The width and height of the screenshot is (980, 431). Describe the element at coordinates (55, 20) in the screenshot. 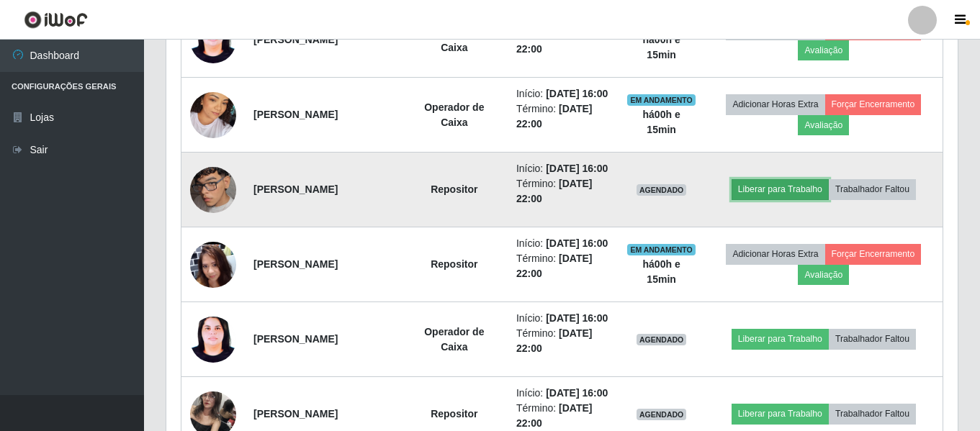

I see `img: CoreUI Logo` at that location.